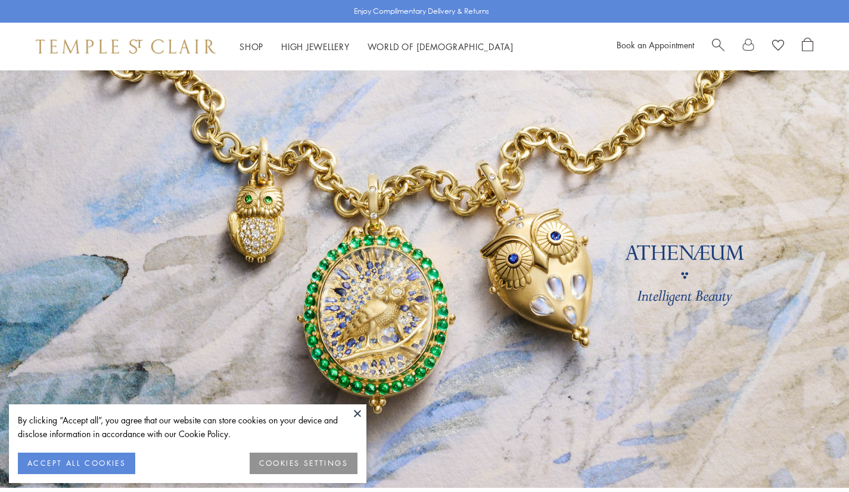  Describe the element at coordinates (126, 46) in the screenshot. I see `img: Temple St. Clair` at that location.